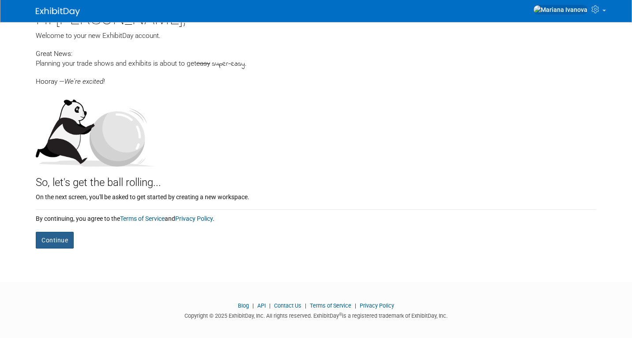 The width and height of the screenshot is (632, 338). I want to click on a: Contact Us, so click(288, 306).